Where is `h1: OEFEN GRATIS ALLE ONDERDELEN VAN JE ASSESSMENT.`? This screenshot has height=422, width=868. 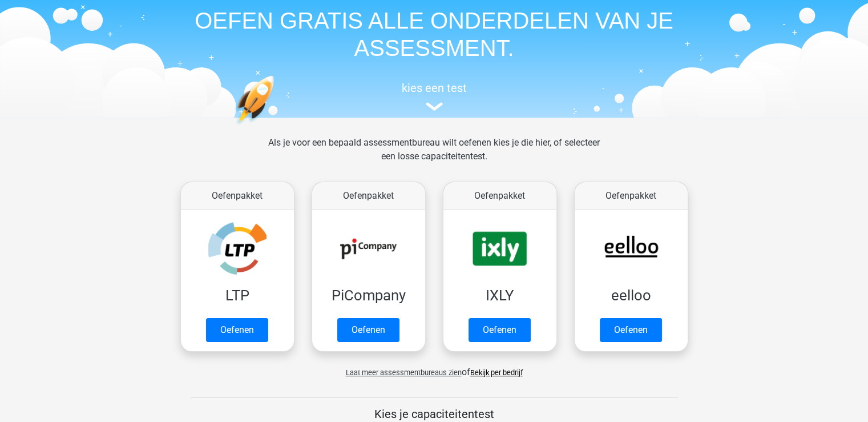
h1: OEFEN GRATIS ALLE ONDERDELEN VAN JE ASSESSMENT. is located at coordinates (434, 34).